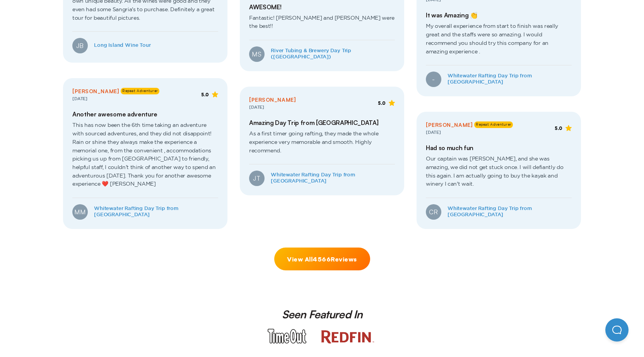  I want to click on span: As a first timer going rafting, they made the whole experience very memorable and smooth. Highly ..., so click(322, 145).